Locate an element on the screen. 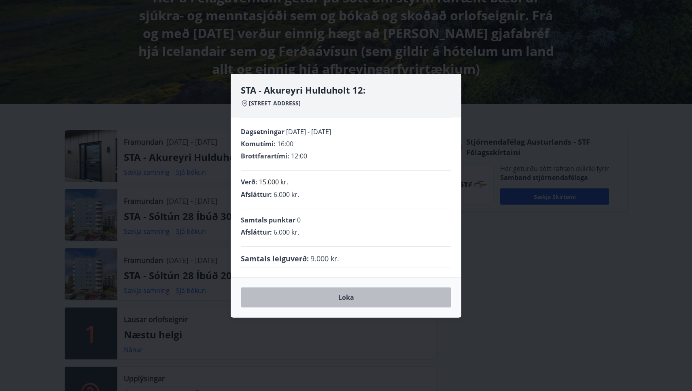 The width and height of the screenshot is (692, 391). span: 16:00 is located at coordinates (285, 144).